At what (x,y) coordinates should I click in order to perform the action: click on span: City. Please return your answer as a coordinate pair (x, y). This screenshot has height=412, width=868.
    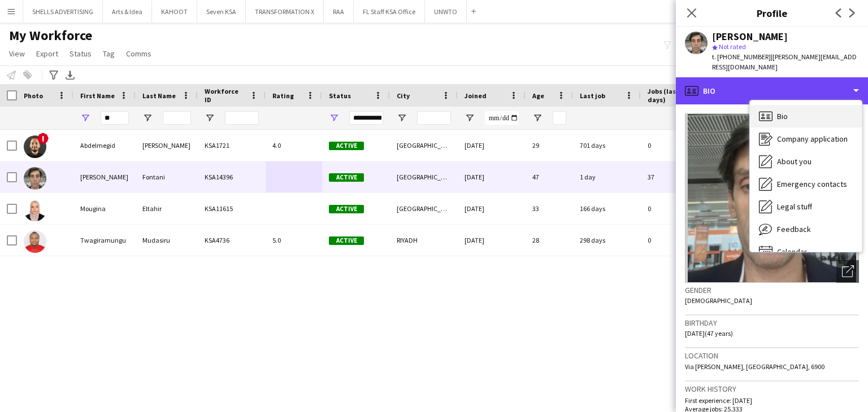
    Looking at the image, I should click on (403, 96).